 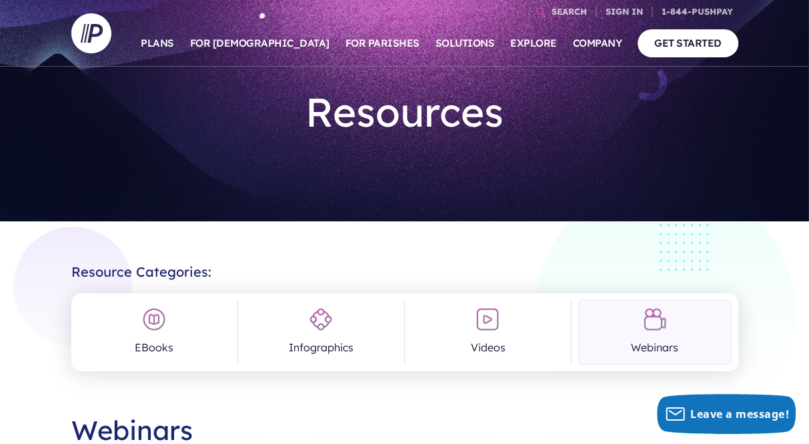 I want to click on img: Videos Icon, so click(x=488, y=320).